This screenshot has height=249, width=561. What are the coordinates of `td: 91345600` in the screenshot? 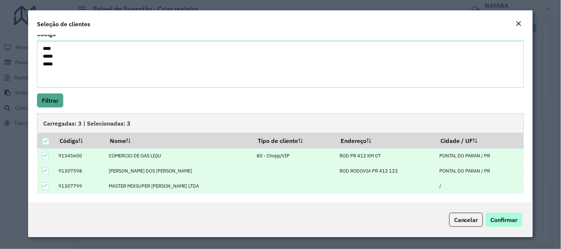 It's located at (79, 156).